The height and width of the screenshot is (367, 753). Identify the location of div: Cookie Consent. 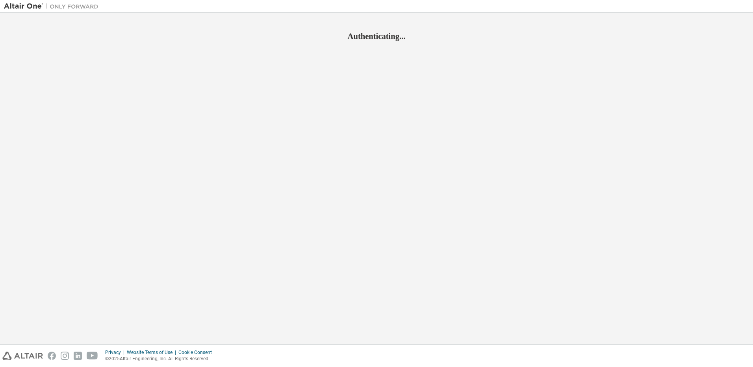
(197, 352).